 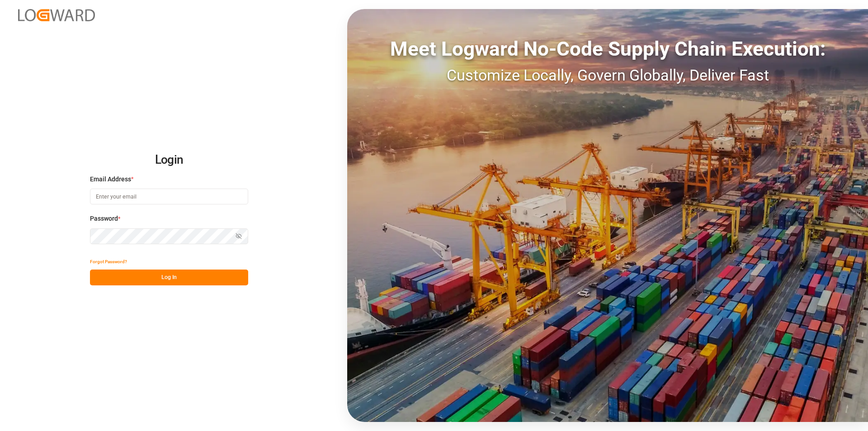 I want to click on img: Logward_new_orange.png, so click(x=57, y=15).